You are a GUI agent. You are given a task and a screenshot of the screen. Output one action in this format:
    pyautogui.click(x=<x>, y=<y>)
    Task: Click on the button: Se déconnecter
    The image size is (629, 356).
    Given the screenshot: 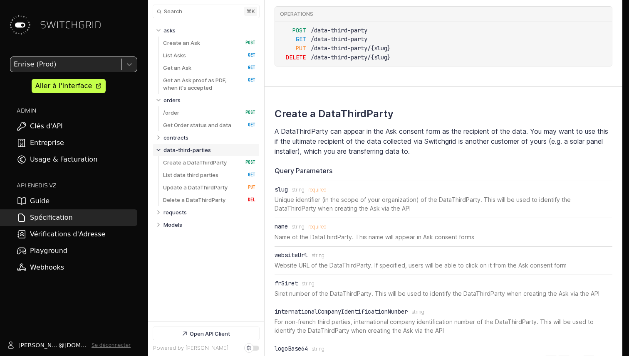 What is the action you would take?
    pyautogui.click(x=111, y=345)
    